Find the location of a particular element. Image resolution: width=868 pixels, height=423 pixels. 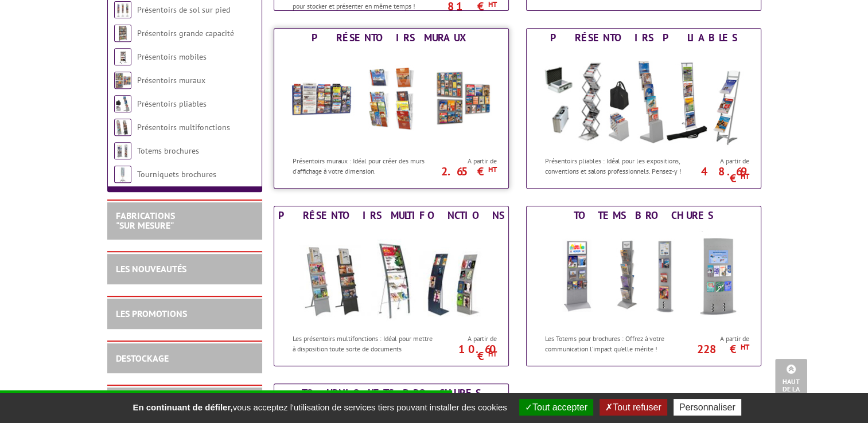

p: Présentoirs muraux : Idéal pour créer des murs d'affichage à votre dimension. is located at coordinates (364, 166).